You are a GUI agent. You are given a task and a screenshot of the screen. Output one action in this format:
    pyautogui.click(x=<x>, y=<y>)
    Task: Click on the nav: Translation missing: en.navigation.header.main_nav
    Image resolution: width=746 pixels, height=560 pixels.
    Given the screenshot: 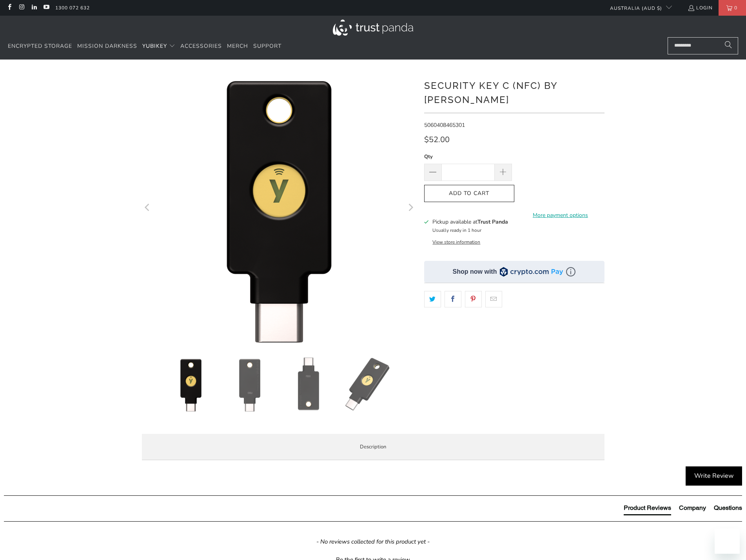 What is the action you would take?
    pyautogui.click(x=144, y=46)
    